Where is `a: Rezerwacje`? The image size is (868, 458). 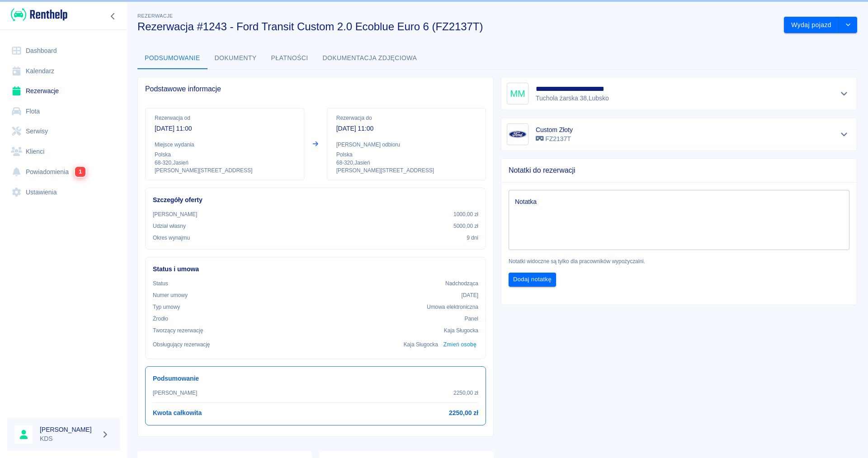
a: Rezerwacje is located at coordinates (63, 91).